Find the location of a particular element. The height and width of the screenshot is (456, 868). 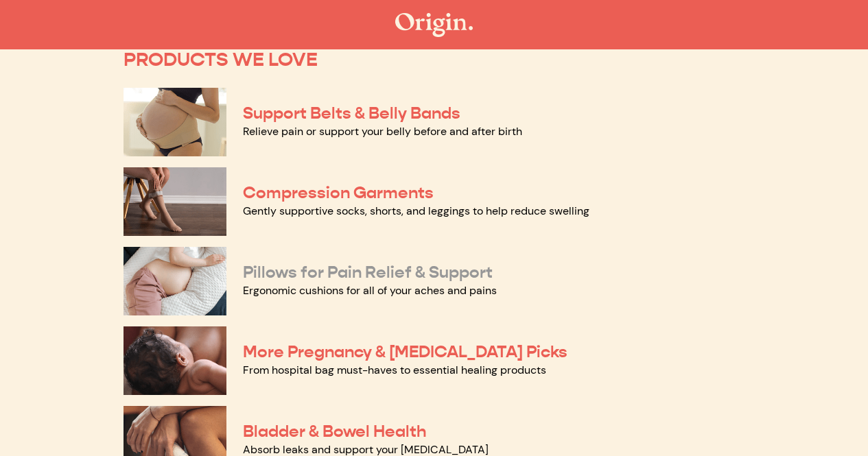

a: From hospital bag must-haves to essential healing products is located at coordinates (394, 370).